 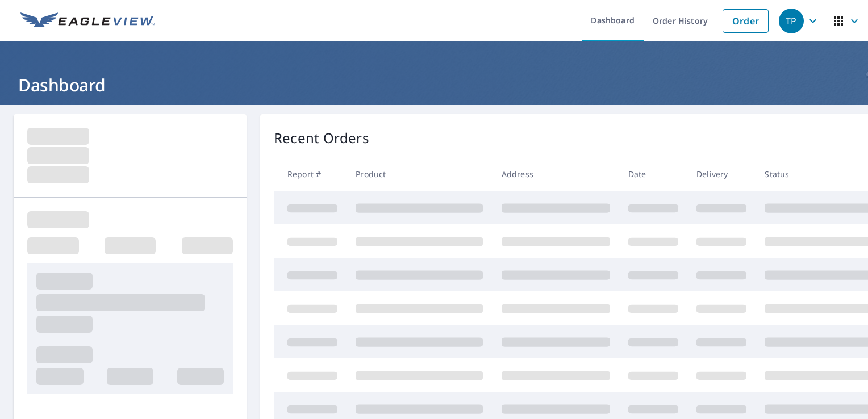 What do you see at coordinates (419, 174) in the screenshot?
I see `th: Product` at bounding box center [419, 174].